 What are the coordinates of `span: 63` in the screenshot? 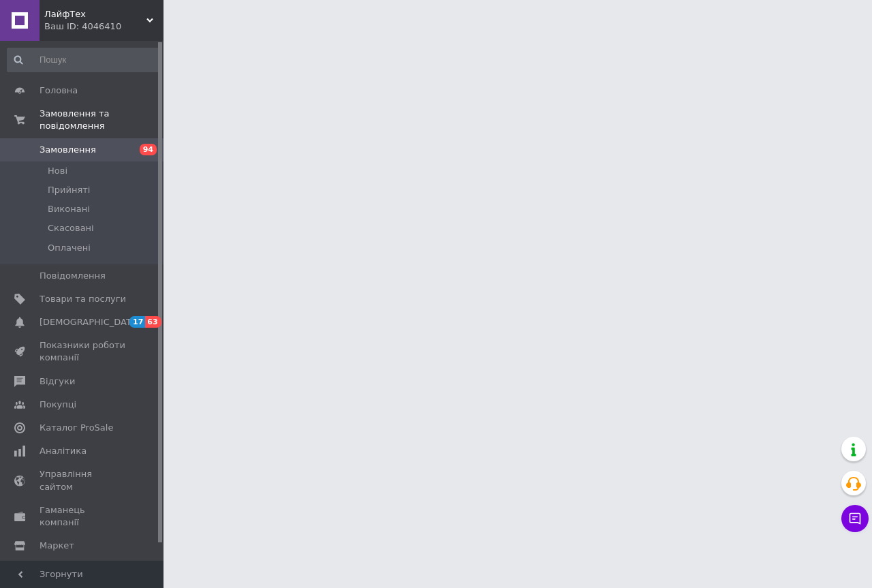 It's located at (152, 322).